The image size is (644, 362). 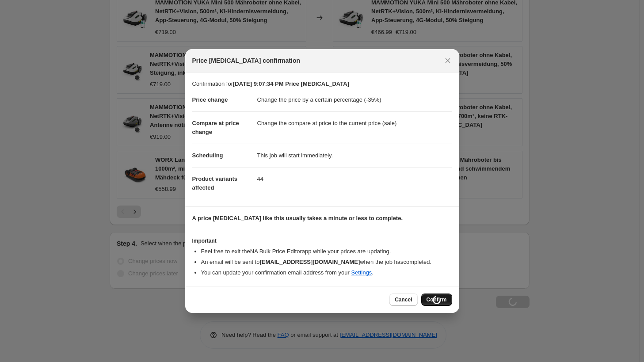 What do you see at coordinates (208, 155) in the screenshot?
I see `span: Scheduling` at bounding box center [208, 155].